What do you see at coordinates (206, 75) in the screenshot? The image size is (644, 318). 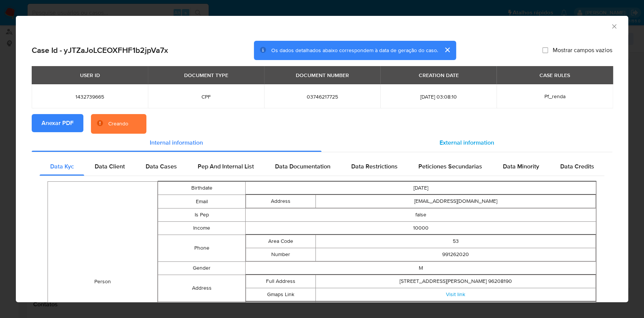 I see `div: DOCUMENT TYPE` at bounding box center [206, 75].